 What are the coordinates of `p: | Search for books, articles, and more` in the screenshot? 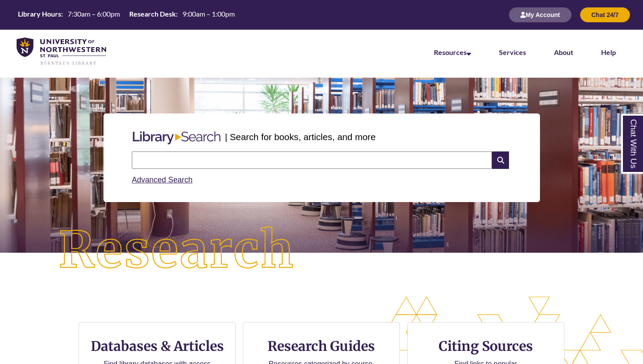 It's located at (300, 136).